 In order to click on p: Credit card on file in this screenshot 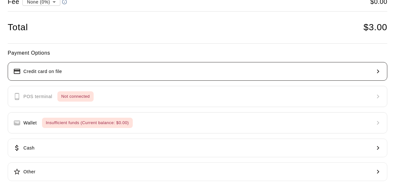, I will do `click(43, 71)`.